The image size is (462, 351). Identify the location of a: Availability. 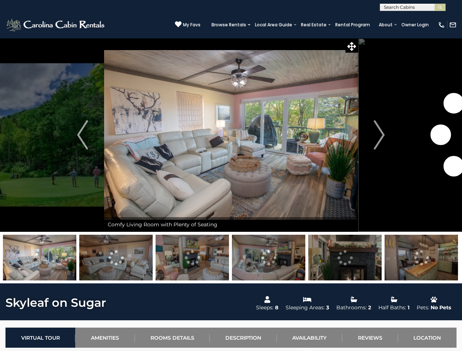
(309, 337).